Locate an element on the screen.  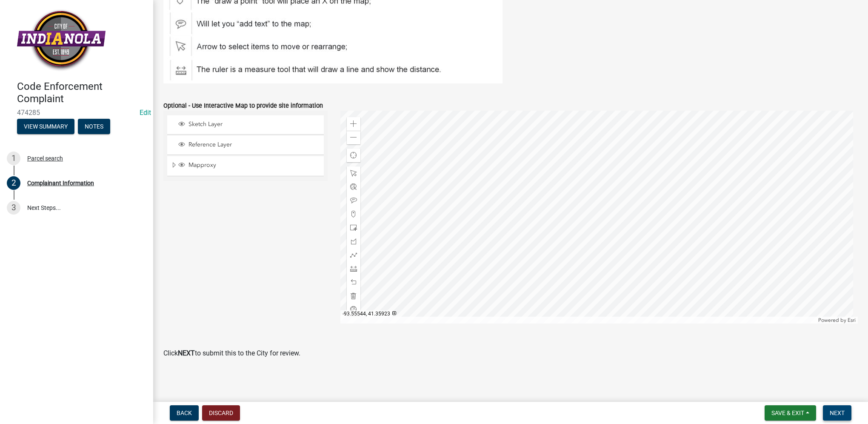
h4: Code Enforcement Complaint is located at coordinates (81, 93).